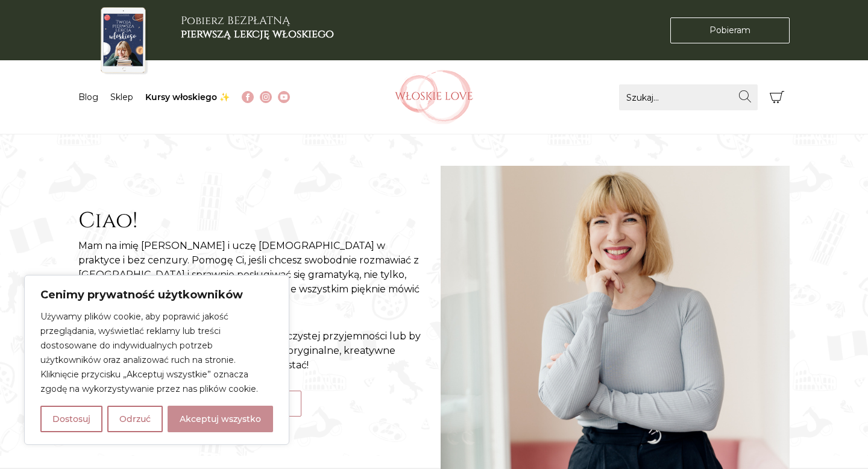  Describe the element at coordinates (188, 97) in the screenshot. I see `a: Kursy włoskiego ✨` at that location.